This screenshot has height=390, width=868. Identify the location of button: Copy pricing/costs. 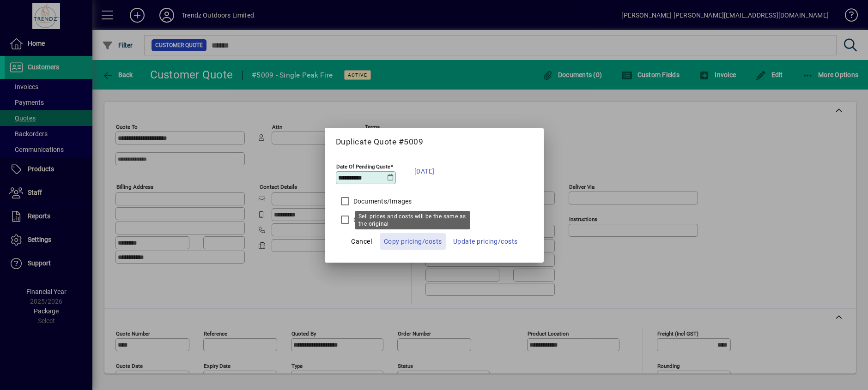
(413, 241).